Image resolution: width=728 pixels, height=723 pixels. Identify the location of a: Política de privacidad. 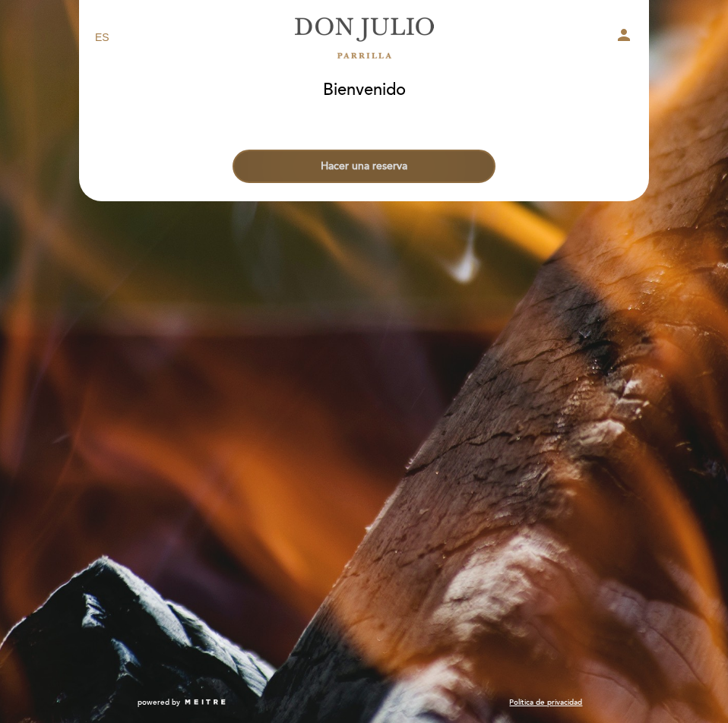
(546, 703).